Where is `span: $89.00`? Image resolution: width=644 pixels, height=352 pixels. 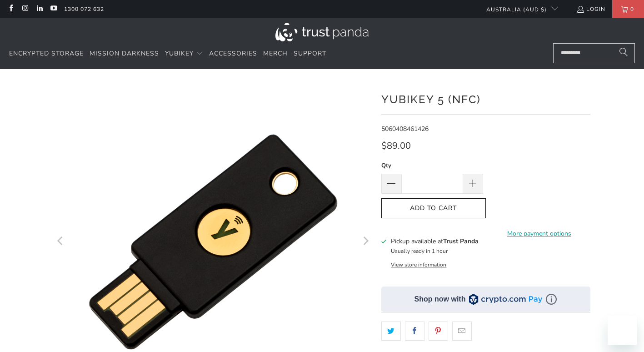
span: $89.00 is located at coordinates (396, 145).